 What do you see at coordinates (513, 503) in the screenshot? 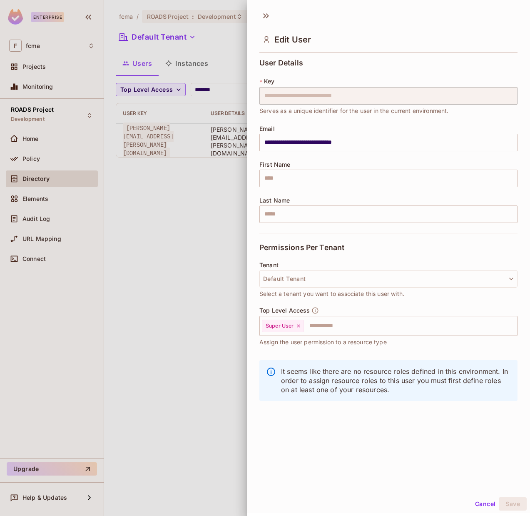
I see `button: Save` at bounding box center [513, 503].